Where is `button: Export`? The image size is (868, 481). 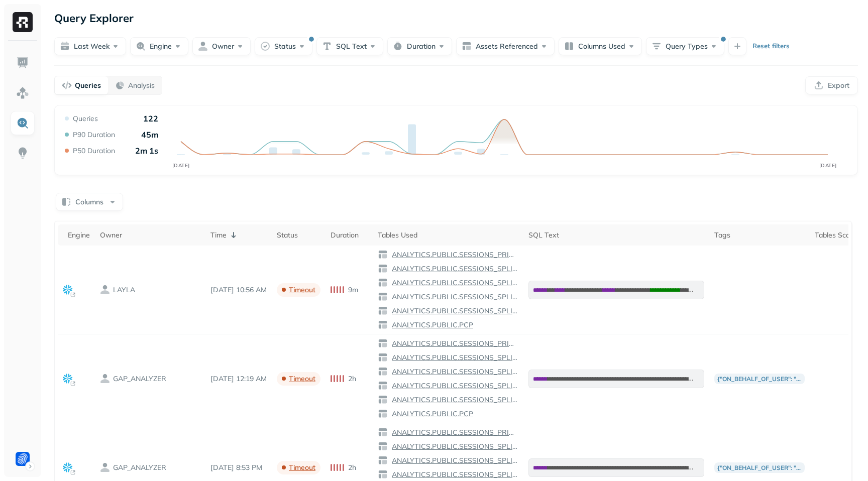 button: Export is located at coordinates (831, 85).